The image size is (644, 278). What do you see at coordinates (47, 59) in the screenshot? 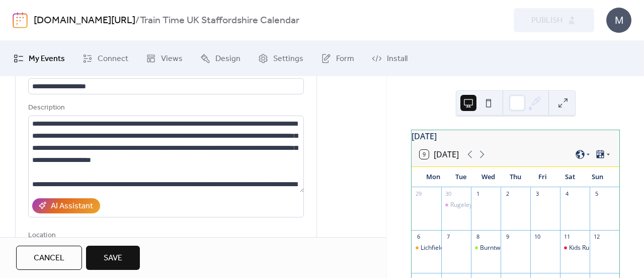
I see `span: My Events` at bounding box center [47, 59].